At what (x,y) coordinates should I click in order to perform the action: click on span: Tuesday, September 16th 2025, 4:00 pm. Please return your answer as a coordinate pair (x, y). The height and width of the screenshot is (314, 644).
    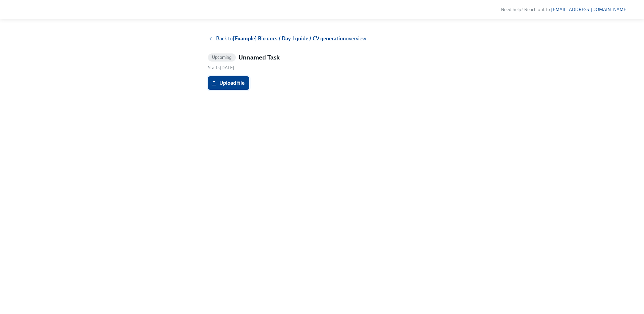
    Looking at the image, I should click on (221, 67).